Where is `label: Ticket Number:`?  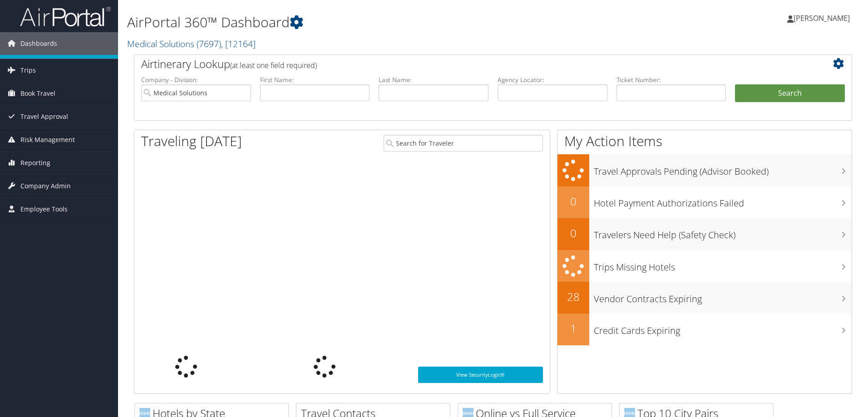
label: Ticket Number: is located at coordinates (671, 80).